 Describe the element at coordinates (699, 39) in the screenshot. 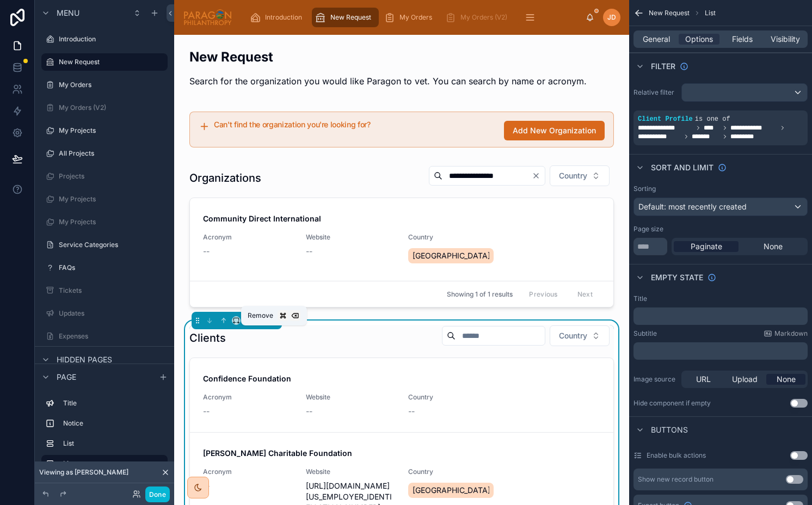

I see `span: Options` at that location.